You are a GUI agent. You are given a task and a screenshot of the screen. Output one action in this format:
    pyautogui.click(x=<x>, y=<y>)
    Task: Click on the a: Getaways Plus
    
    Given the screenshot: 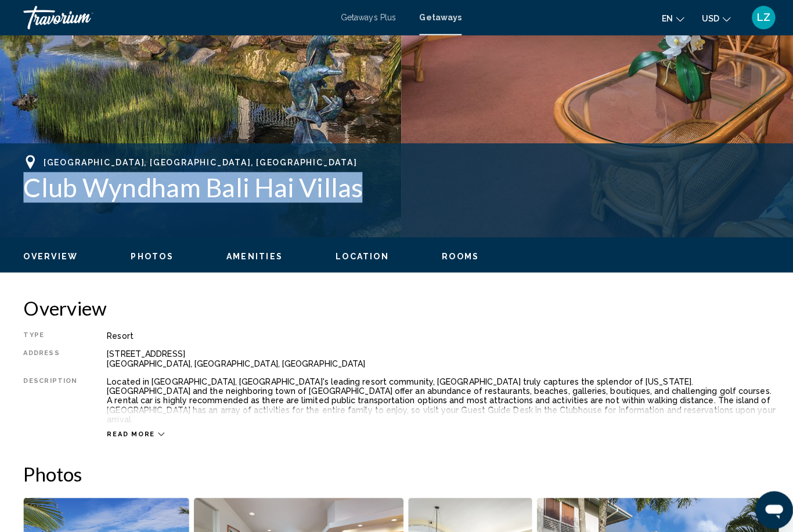 What is the action you would take?
    pyautogui.click(x=364, y=18)
    